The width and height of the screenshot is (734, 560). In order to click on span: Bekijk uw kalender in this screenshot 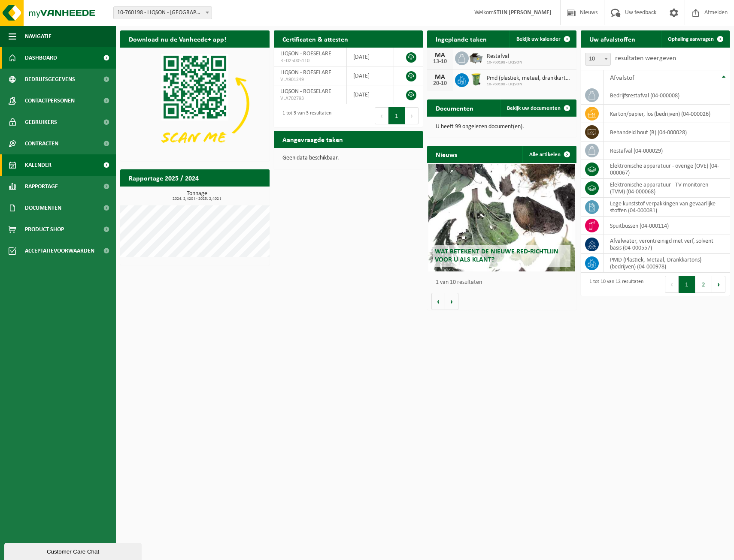, I will do `click(538, 39)`.